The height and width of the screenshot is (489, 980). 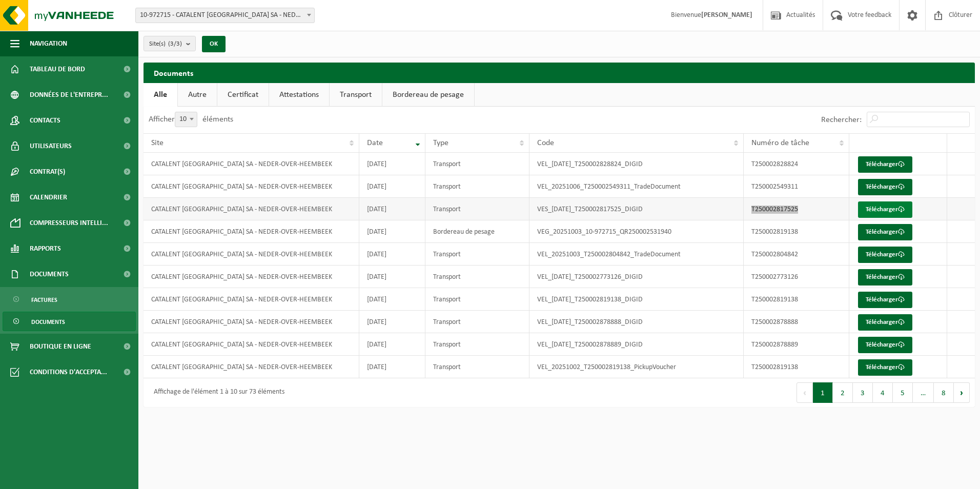 I want to click on span: Navigation, so click(x=48, y=44).